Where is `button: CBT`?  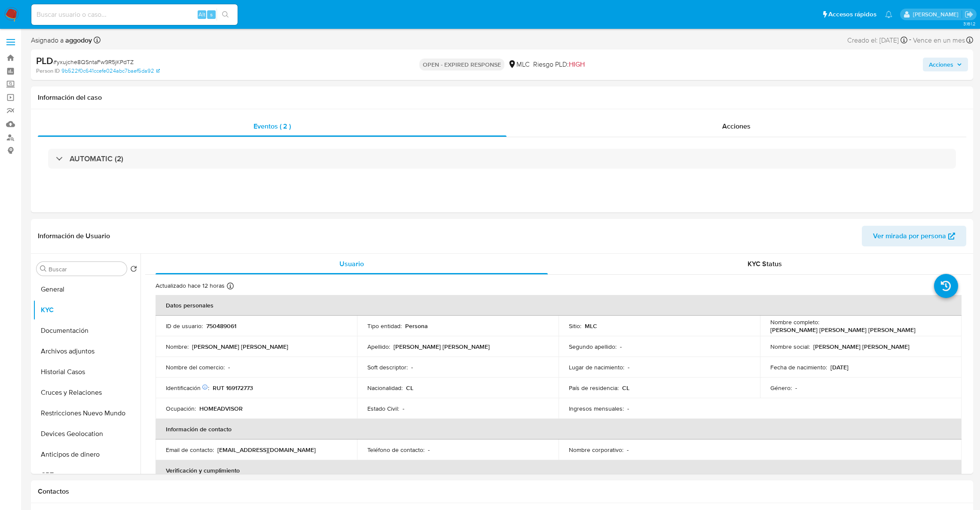 button: CBT is located at coordinates (87, 475).